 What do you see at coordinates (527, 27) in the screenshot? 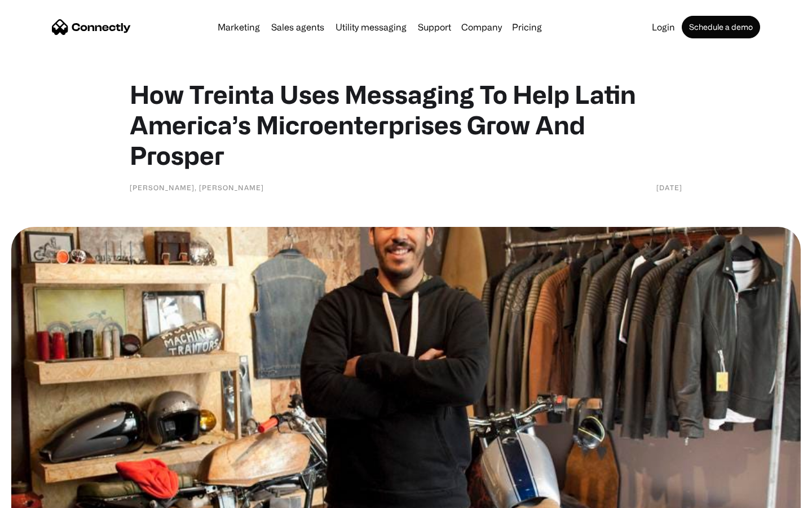
I see `a: Pricing` at bounding box center [527, 27].